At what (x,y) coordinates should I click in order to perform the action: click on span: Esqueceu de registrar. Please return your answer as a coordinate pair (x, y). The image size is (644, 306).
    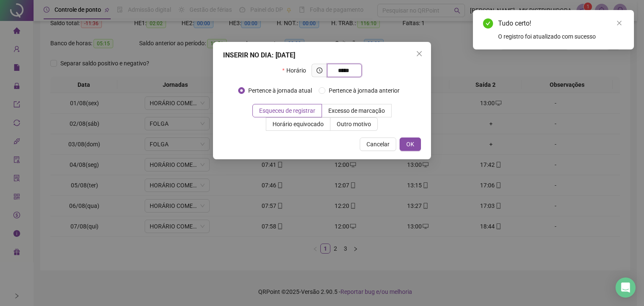
    Looking at the image, I should click on (287, 111).